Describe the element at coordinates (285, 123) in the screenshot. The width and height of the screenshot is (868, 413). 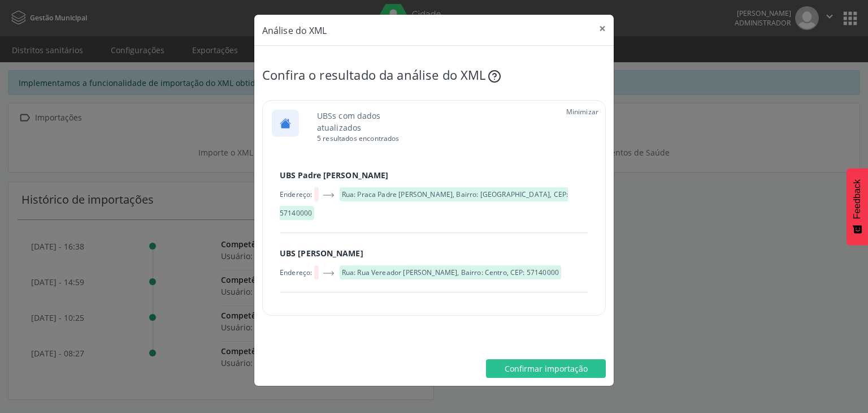
I see `svg: house fill` at that location.